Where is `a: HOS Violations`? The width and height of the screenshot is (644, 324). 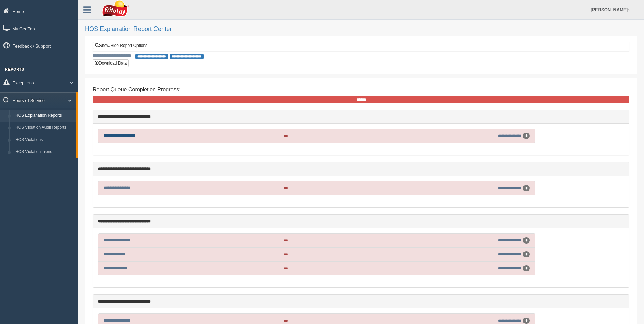
a: HOS Violations is located at coordinates (44, 140).